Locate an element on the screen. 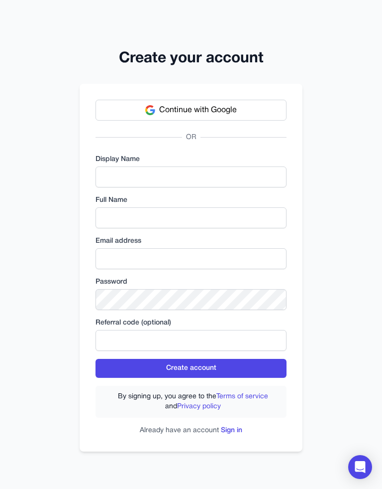  img: Google is located at coordinates (150, 110).